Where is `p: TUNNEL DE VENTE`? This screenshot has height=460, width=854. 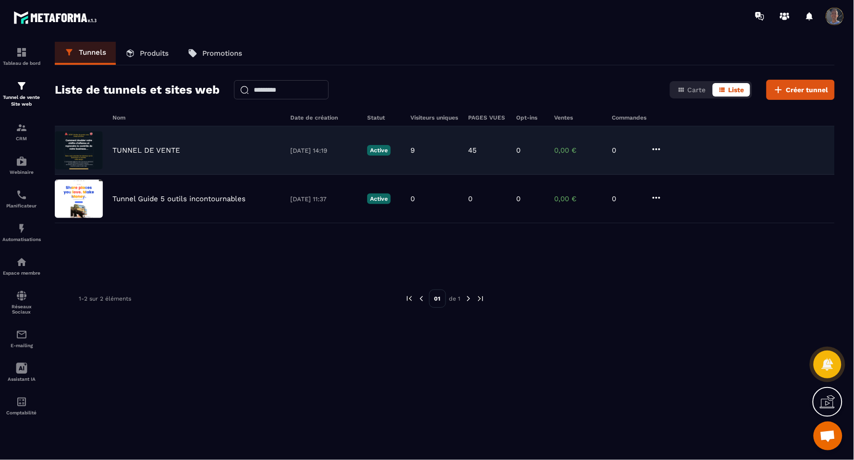
p: TUNNEL DE VENTE is located at coordinates (146, 150).